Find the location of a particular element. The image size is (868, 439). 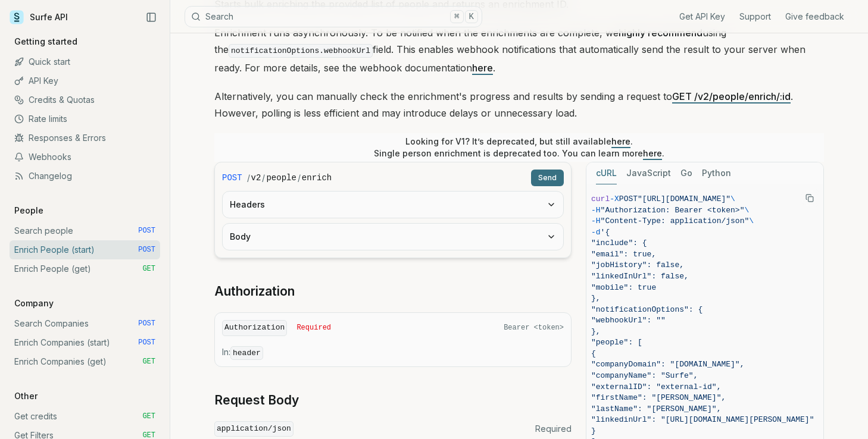

a: Give feedback is located at coordinates (814, 16).